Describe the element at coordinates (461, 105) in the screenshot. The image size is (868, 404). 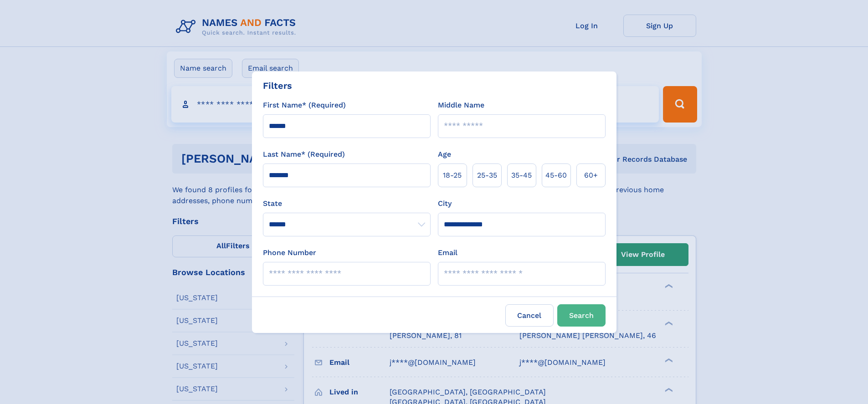
I see `label: Middle Name` at that location.